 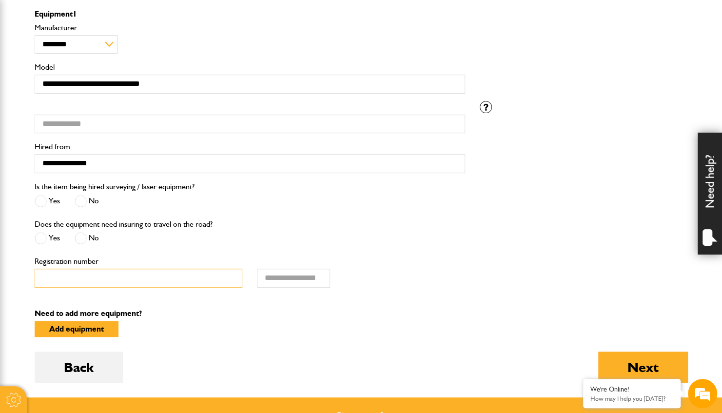 What do you see at coordinates (107, 61) in the screenshot?
I see `div: Chat with us now` at bounding box center [107, 61].